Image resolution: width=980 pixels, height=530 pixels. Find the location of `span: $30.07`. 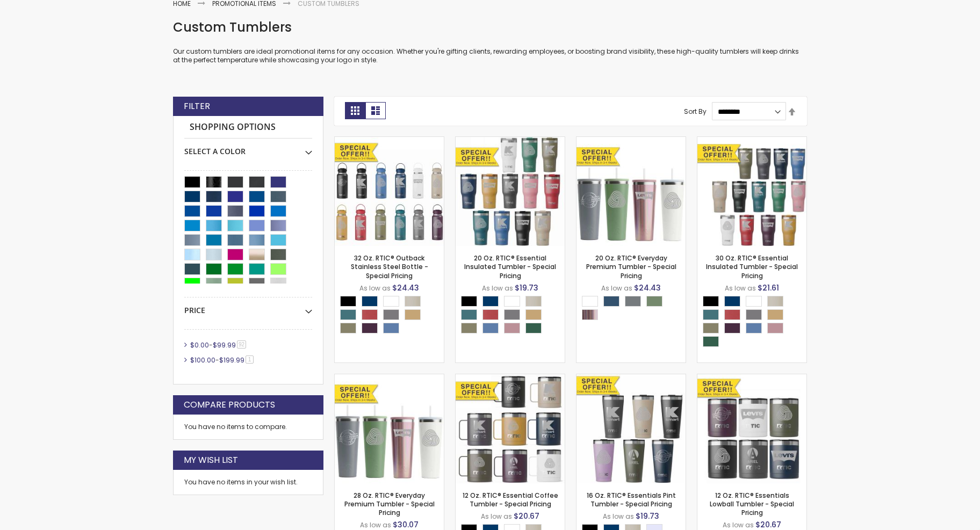

span: $30.07 is located at coordinates (405, 524).